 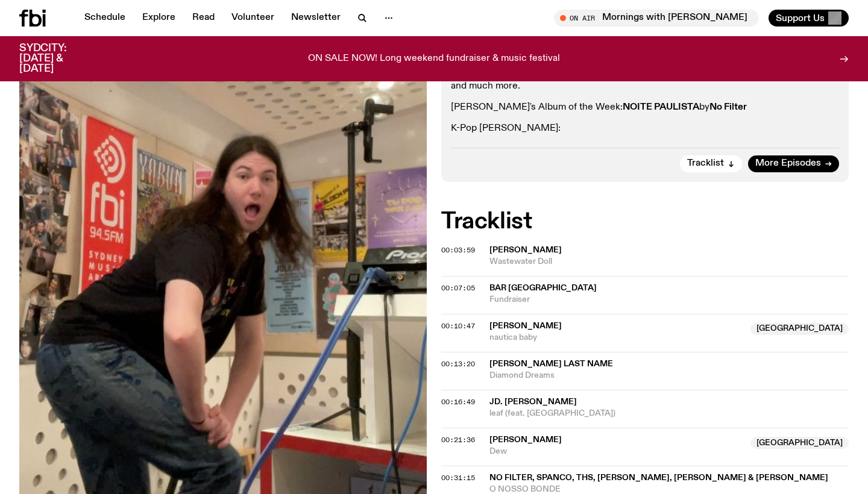 I want to click on a: Volunteer, so click(x=252, y=18).